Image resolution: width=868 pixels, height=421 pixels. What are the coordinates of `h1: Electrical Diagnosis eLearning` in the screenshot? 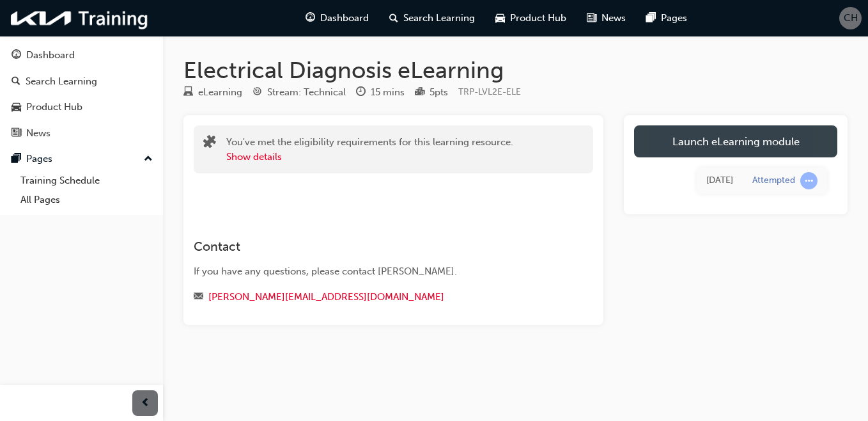 It's located at (515, 71).